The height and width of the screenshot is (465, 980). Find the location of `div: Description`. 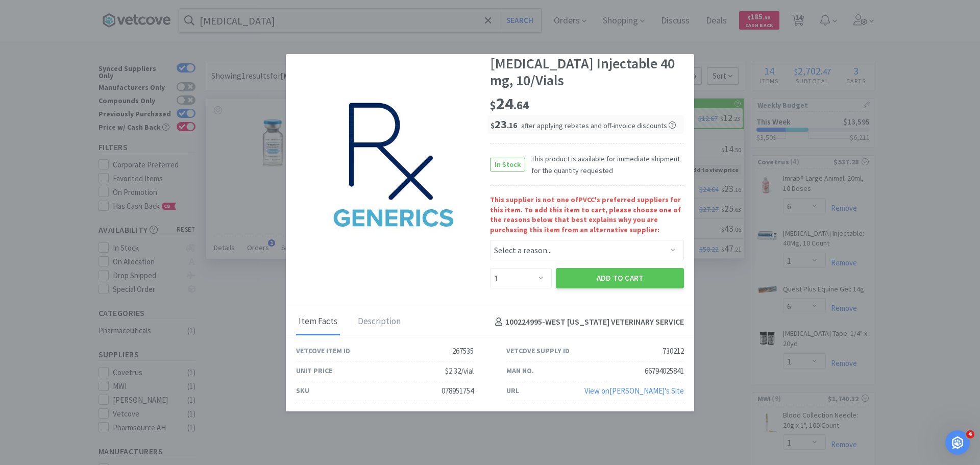

div: Description is located at coordinates (379, 322).